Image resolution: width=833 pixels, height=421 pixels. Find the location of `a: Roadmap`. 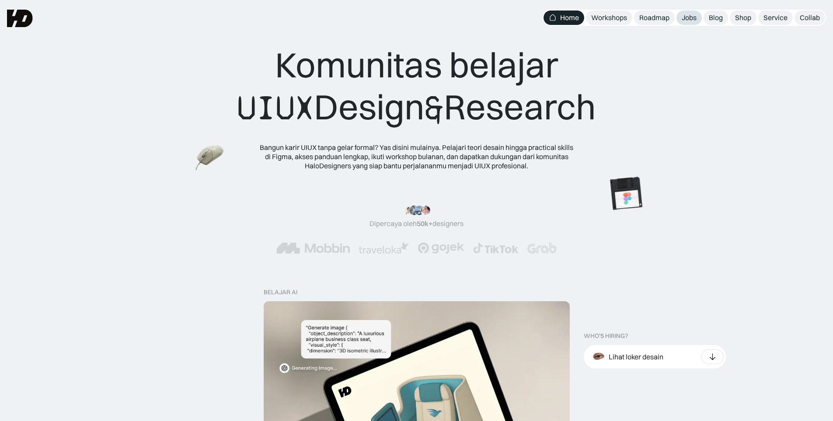

a: Roadmap is located at coordinates (654, 17).